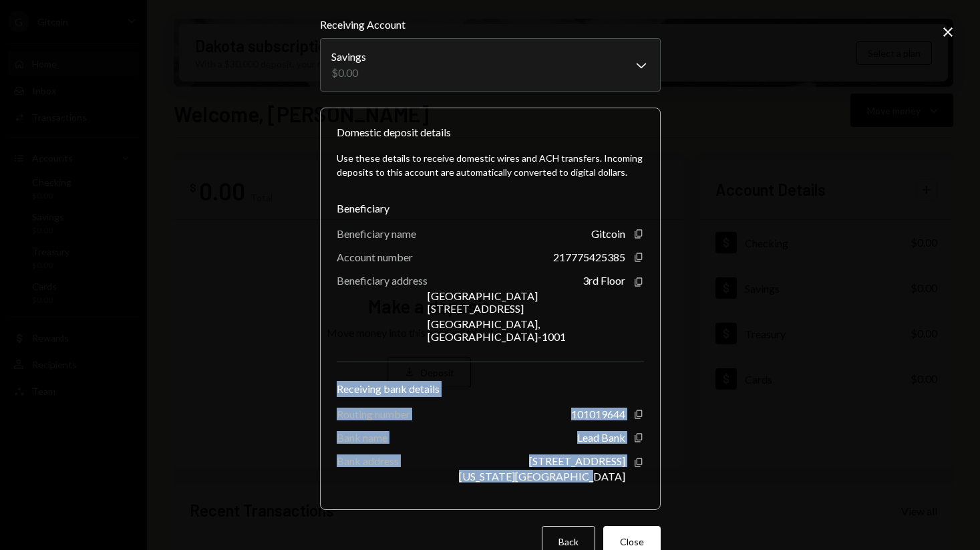 The height and width of the screenshot is (550, 980). Describe the element at coordinates (491, 389) in the screenshot. I see `div: Receiving bank details` at that location.